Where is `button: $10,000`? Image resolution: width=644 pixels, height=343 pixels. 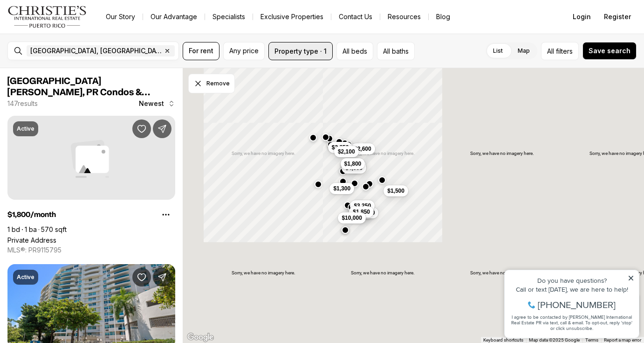 button: $10,000 is located at coordinates (351, 218).